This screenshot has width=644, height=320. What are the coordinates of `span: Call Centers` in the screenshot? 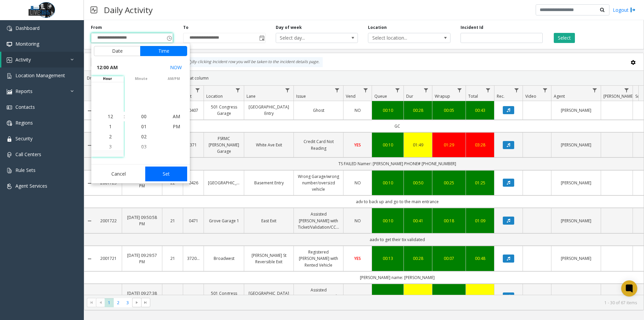 It's located at (28, 154).